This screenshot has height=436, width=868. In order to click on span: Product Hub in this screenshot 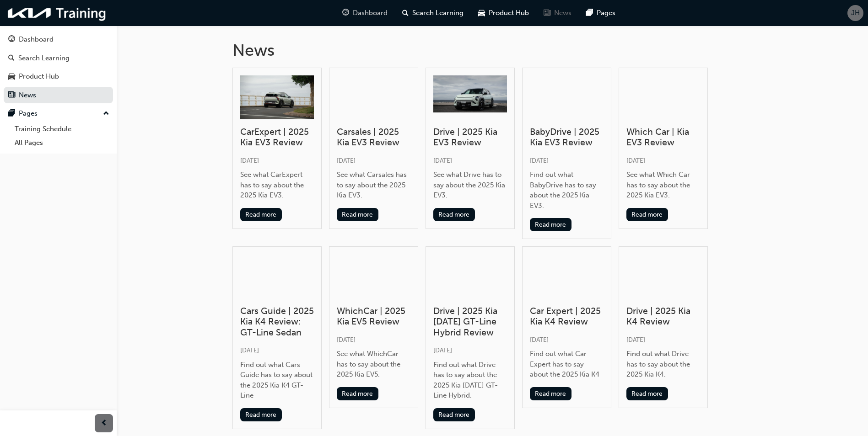, I will do `click(509, 13)`.